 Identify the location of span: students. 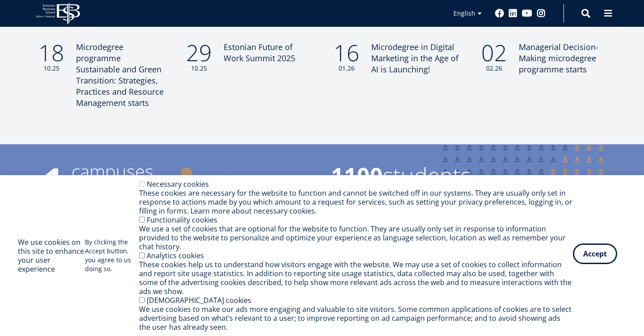
(447, 176).